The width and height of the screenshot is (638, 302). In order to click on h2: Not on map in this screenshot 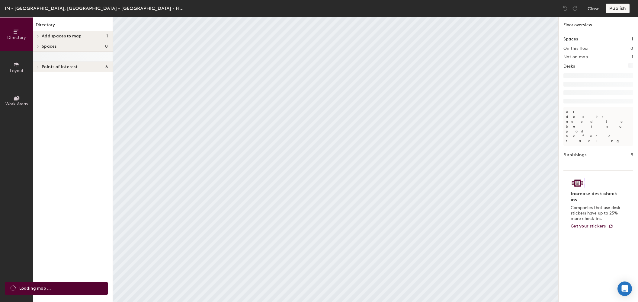, I will do `click(576, 57)`.